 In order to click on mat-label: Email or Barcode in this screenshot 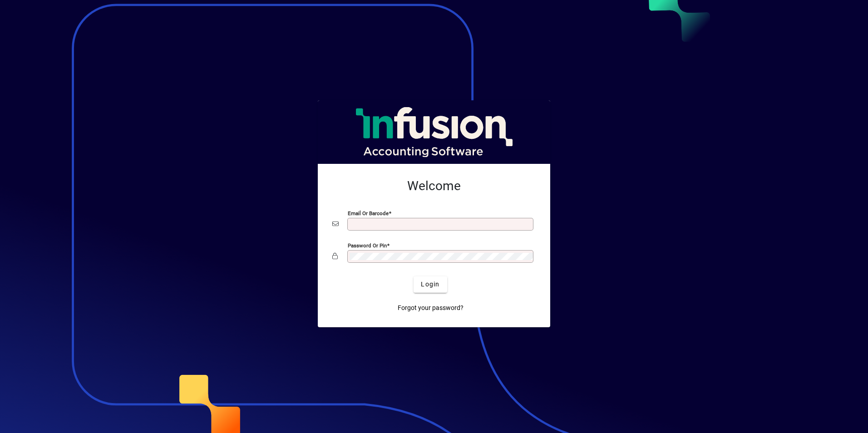, I will do `click(368, 212)`.